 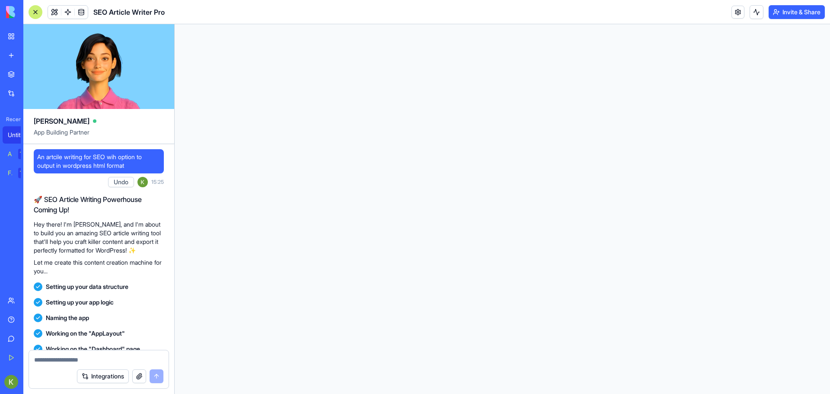 What do you see at coordinates (103, 376) in the screenshot?
I see `button: Integrations` at bounding box center [103, 376].